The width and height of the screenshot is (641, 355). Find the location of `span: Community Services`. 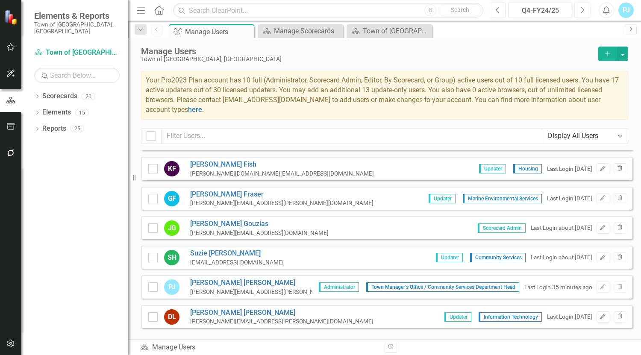

span: Community Services is located at coordinates (498, 258).